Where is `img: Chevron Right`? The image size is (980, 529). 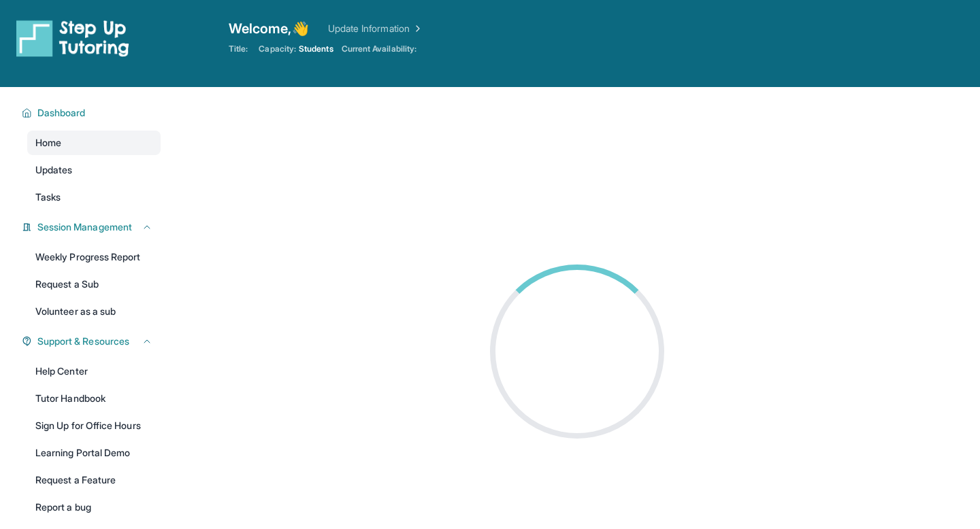
img: Chevron Right is located at coordinates (417, 28).